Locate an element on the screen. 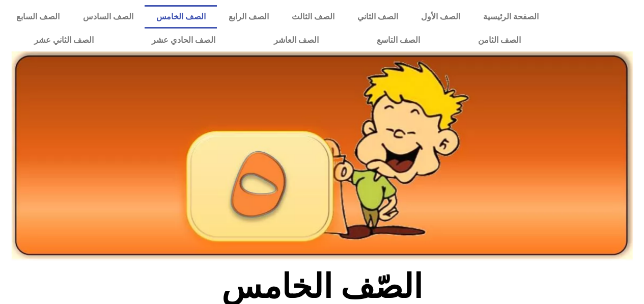 The width and height of the screenshot is (644, 304). a: الصف الثاني is located at coordinates (377, 17).